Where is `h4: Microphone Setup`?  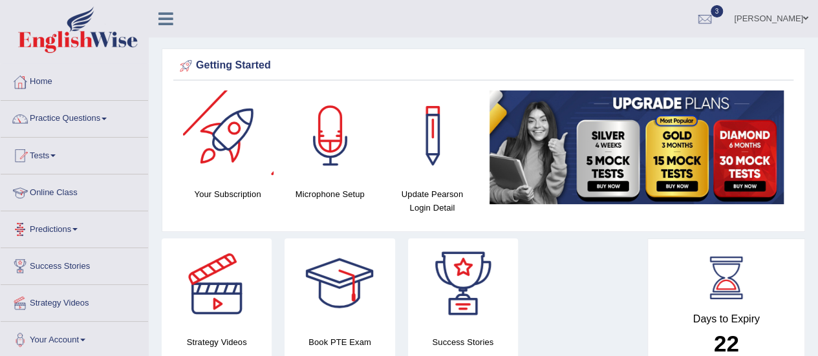 h4: Microphone Setup is located at coordinates (330, 194).